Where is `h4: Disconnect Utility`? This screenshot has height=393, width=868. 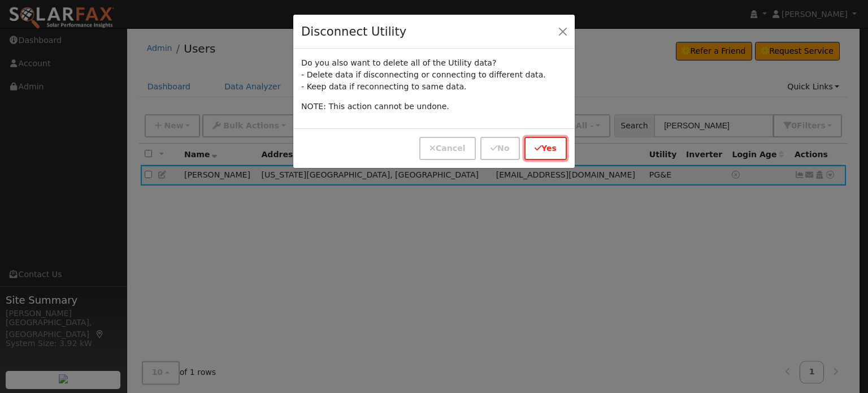
h4: Disconnect Utility is located at coordinates (354, 32).